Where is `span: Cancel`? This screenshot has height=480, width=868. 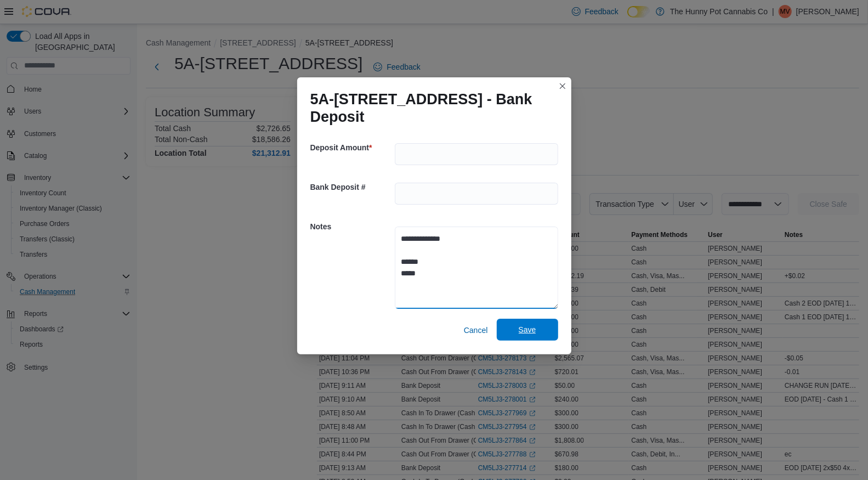 span: Cancel is located at coordinates (476, 330).